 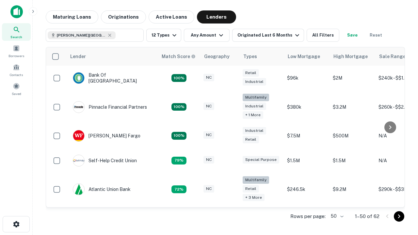 What do you see at coordinates (307, 136) in the screenshot?
I see `td: $7.5M` at bounding box center [307, 136].